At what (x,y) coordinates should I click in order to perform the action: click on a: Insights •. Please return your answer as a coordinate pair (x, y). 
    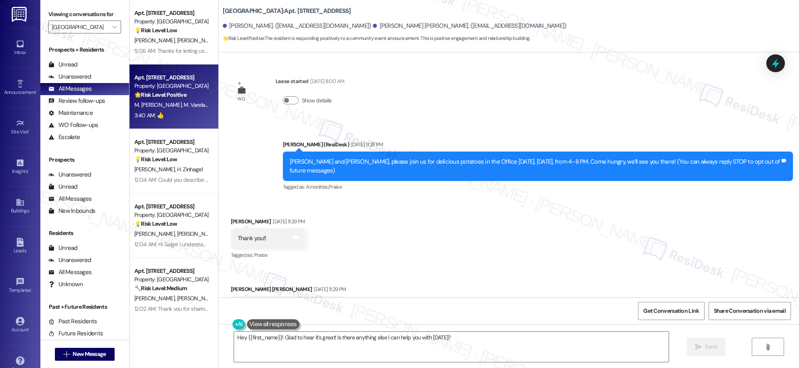
    Looking at the image, I should click on (20, 167).